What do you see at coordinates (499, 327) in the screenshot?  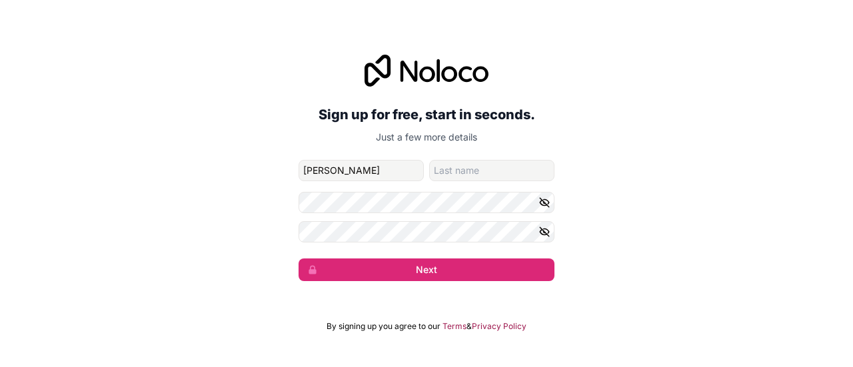 I see `a: Privacy Policy` at bounding box center [499, 327].